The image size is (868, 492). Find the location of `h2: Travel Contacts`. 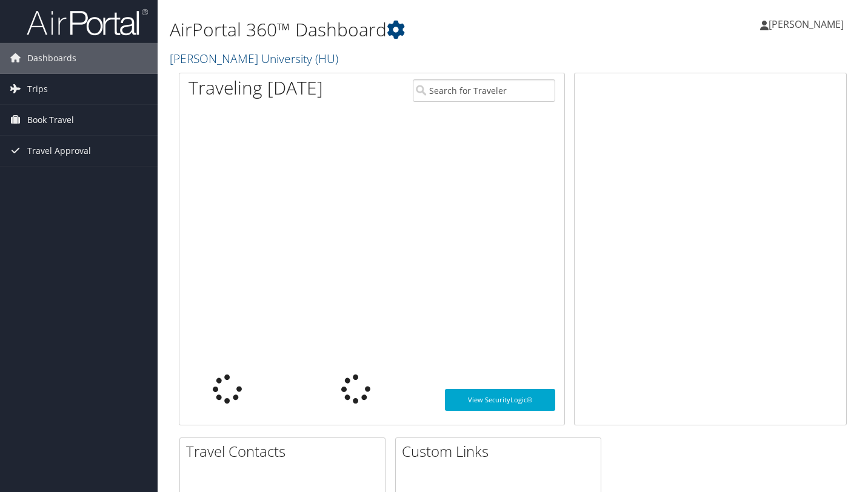

h2: Travel Contacts is located at coordinates (285, 452).